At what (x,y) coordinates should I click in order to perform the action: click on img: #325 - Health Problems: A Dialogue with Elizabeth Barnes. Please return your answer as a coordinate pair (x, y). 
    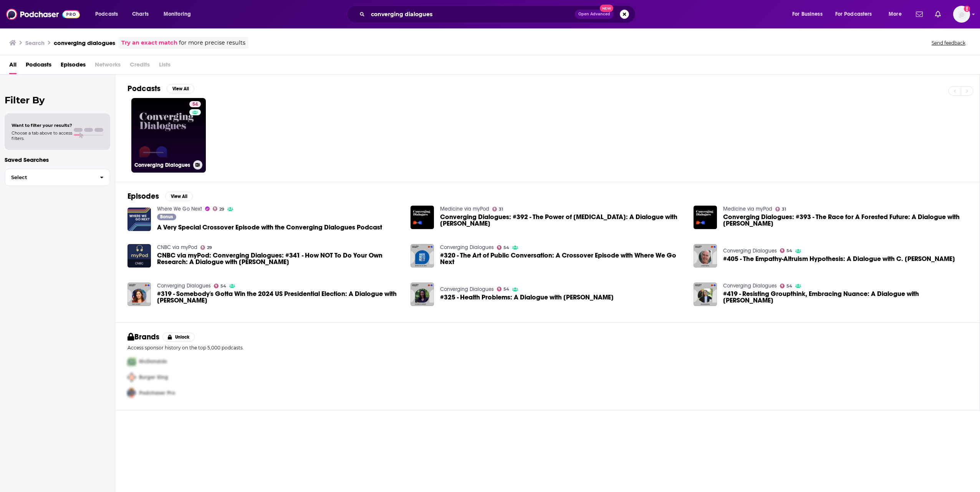
    Looking at the image, I should click on (422, 294).